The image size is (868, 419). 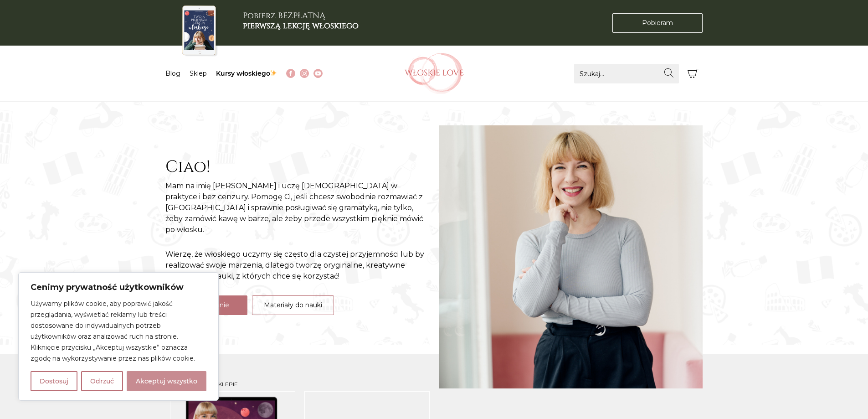 What do you see at coordinates (166, 381) in the screenshot?
I see `button: Akceptuj wszystko` at bounding box center [166, 381].